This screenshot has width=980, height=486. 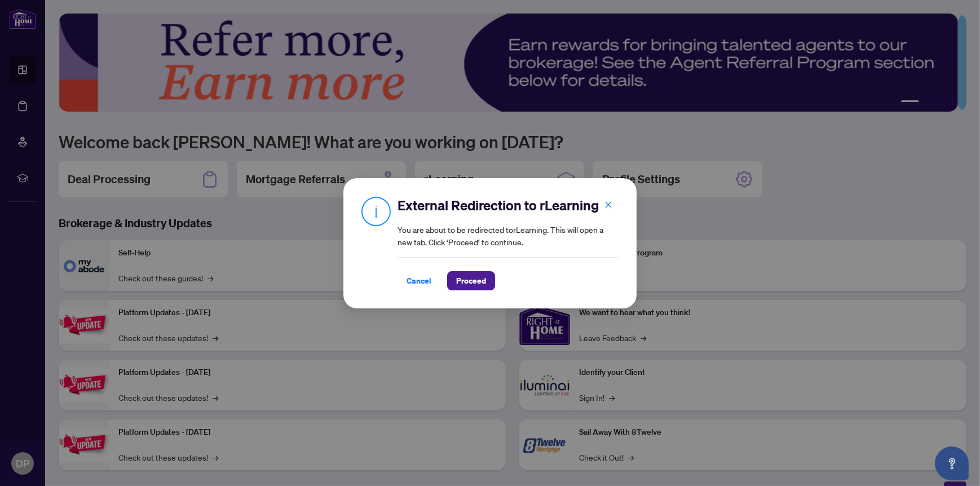 What do you see at coordinates (419, 281) in the screenshot?
I see `span: Cancel` at bounding box center [419, 281].